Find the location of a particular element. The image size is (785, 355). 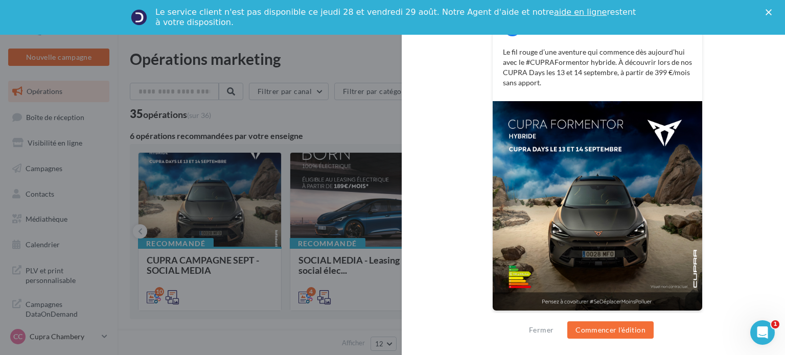

span: 1 is located at coordinates (775, 324).